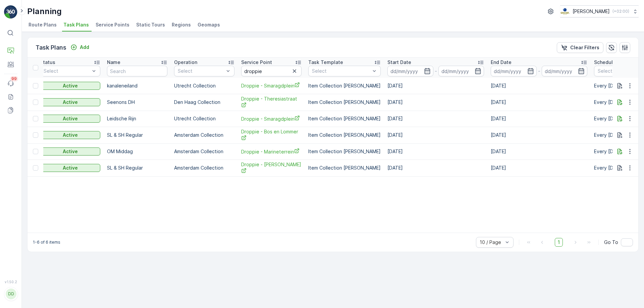  What do you see at coordinates (11, 83) in the screenshot?
I see `a: 99` at bounding box center [11, 83].